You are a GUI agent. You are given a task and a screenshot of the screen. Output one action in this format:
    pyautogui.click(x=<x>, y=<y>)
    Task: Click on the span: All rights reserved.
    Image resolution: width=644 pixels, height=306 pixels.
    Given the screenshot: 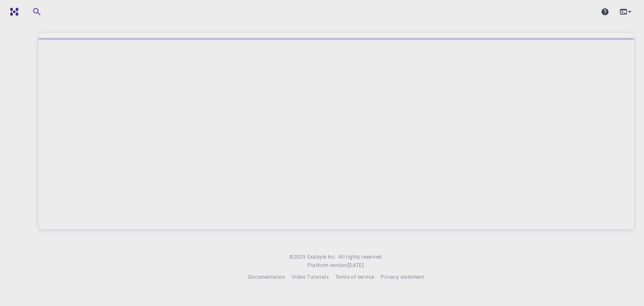 What is the action you would take?
    pyautogui.click(x=361, y=257)
    